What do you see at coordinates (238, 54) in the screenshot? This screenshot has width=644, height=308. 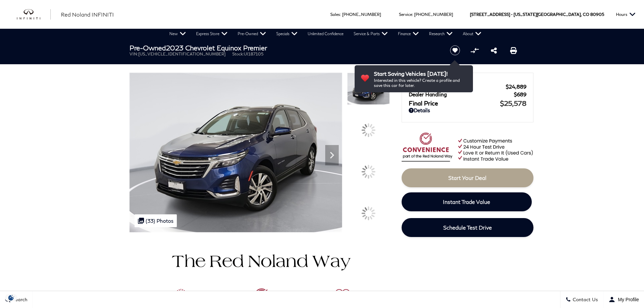 I see `span: Stock:` at bounding box center [238, 54].